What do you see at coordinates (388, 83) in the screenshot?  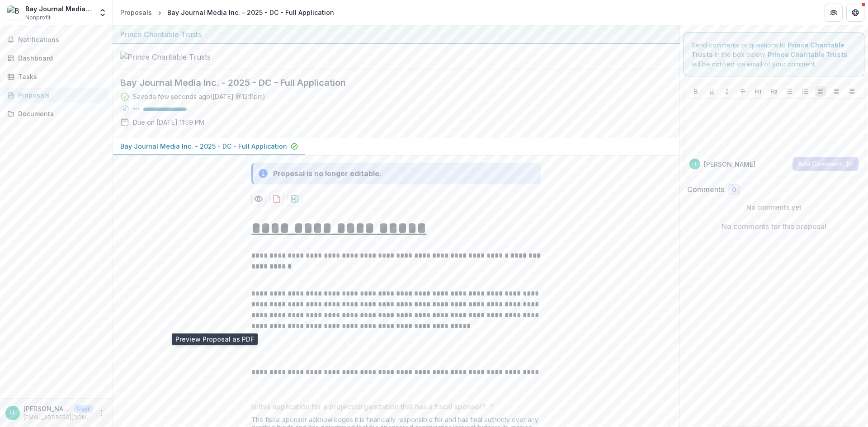 I see `h2: Bay Journal Media Inc. - 2025 - DC - Full Application` at bounding box center [388, 83].